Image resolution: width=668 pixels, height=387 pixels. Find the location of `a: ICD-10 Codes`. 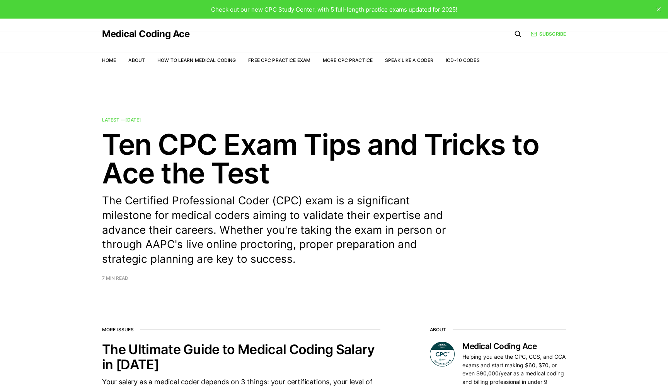

a: ICD-10 Codes is located at coordinates (463, 60).